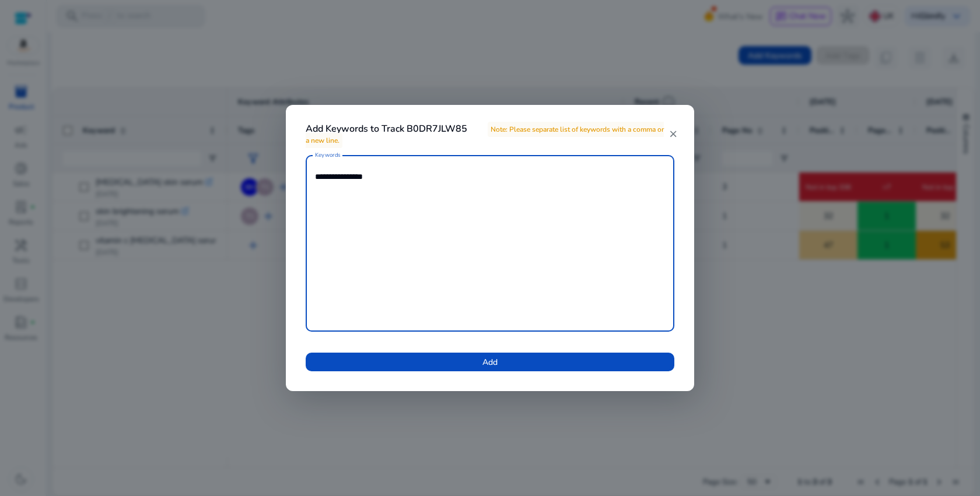 This screenshot has height=496, width=980. What do you see at coordinates (485, 134) in the screenshot?
I see `span: Note: Please separate list of keywords with a comma or a new line.` at bounding box center [485, 134].